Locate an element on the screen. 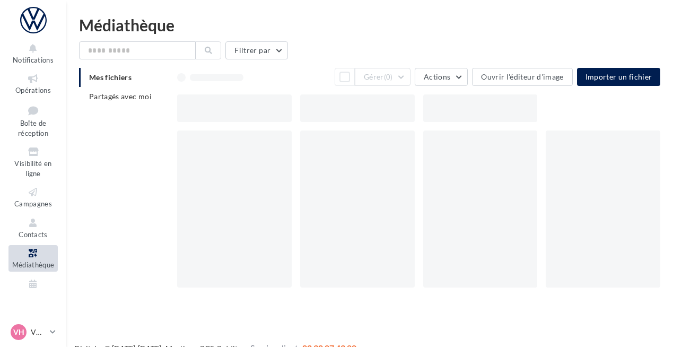  span: Importer un fichier is located at coordinates (619, 76).